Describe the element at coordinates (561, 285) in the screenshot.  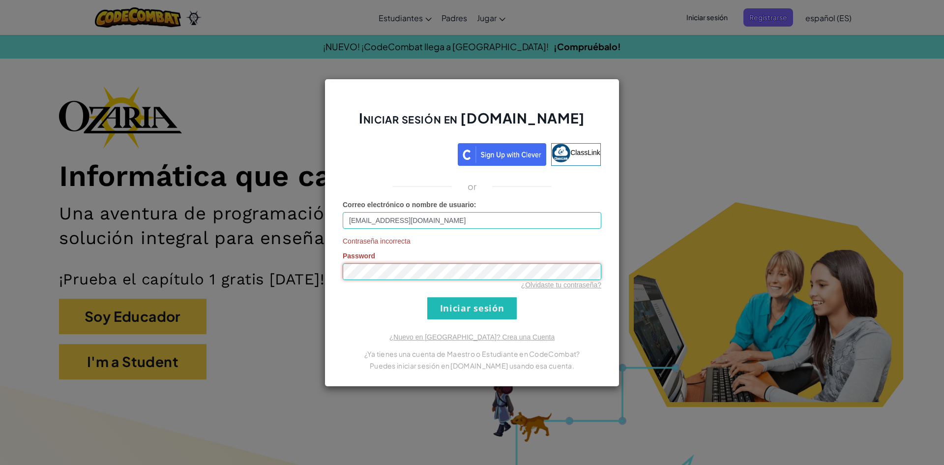
I see `a: ¿Olvidaste tu contraseña?` at that location.